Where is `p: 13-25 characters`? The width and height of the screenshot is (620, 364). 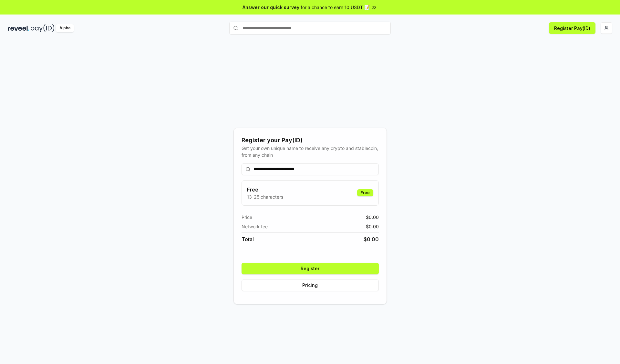 p: 13-25 characters is located at coordinates (265, 197).